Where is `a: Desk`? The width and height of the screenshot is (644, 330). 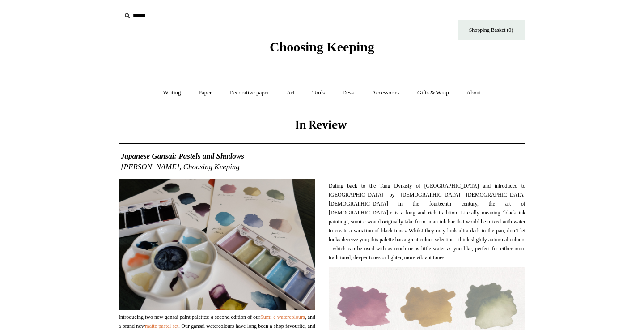 a: Desk is located at coordinates (348, 93).